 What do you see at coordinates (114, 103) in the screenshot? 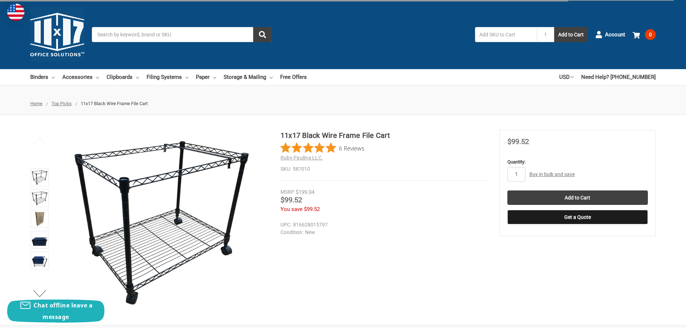
I see `span: 11x17 Black Wire Frame File Cart` at bounding box center [114, 103].